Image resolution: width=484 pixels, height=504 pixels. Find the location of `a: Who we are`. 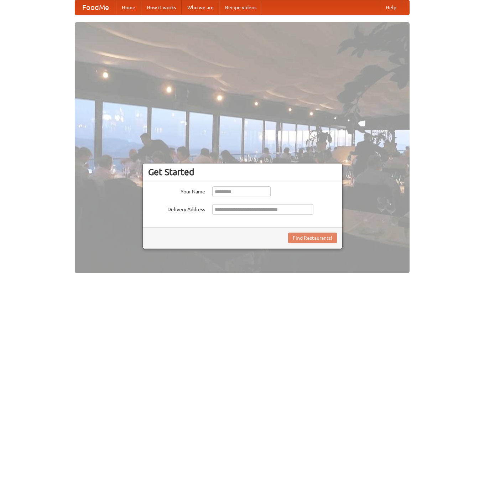

a: Who we are is located at coordinates (200, 7).